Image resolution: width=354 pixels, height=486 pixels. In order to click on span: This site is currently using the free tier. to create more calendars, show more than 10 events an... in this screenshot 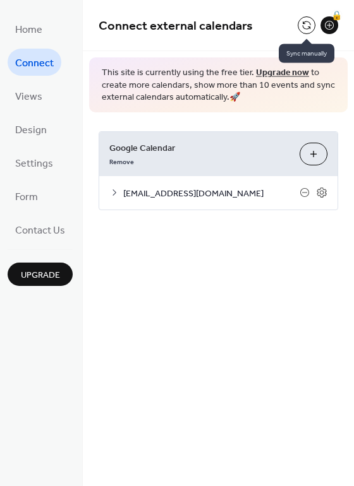, I will do `click(218, 85)`.